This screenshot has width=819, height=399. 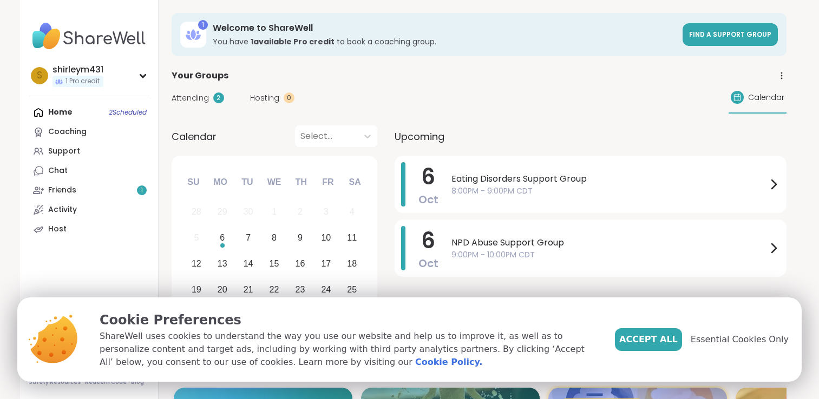 What do you see at coordinates (274, 289) in the screenshot?
I see `div: 22` at bounding box center [274, 289].